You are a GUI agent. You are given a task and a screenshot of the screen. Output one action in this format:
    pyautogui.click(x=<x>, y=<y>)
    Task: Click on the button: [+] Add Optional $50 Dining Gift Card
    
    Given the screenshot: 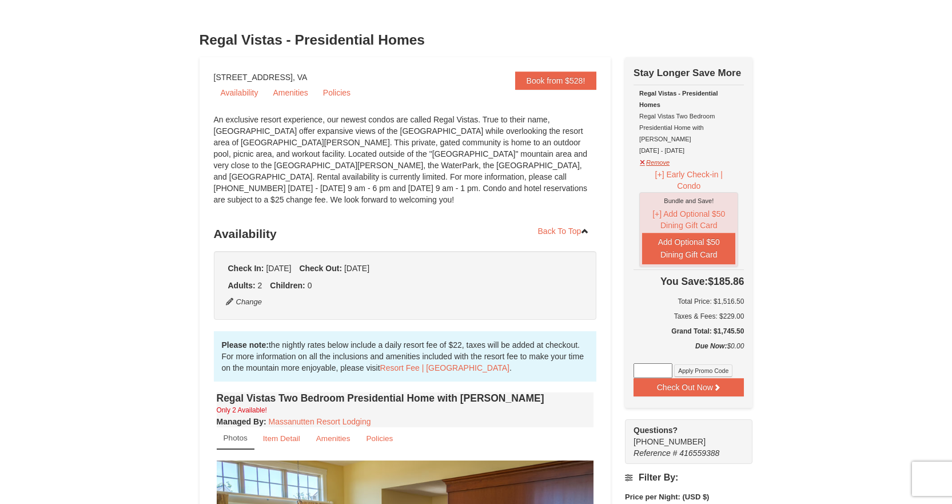 What is the action you would take?
    pyautogui.click(x=688, y=220)
    